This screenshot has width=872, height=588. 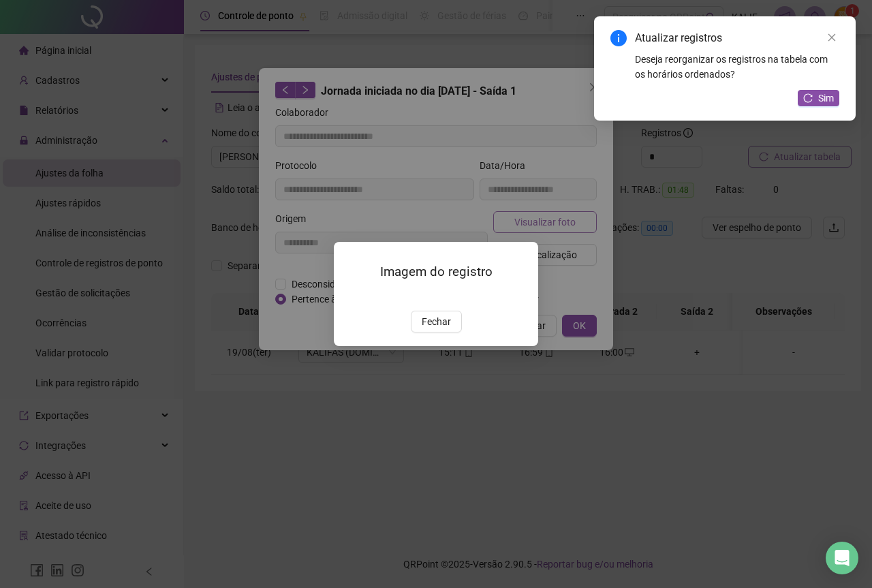 I want to click on button: Fechar, so click(x=436, y=322).